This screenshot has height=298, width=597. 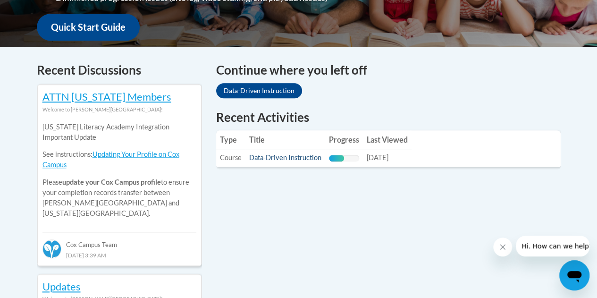 What do you see at coordinates (387, 140) in the screenshot?
I see `th: Last Viewed` at bounding box center [387, 140].